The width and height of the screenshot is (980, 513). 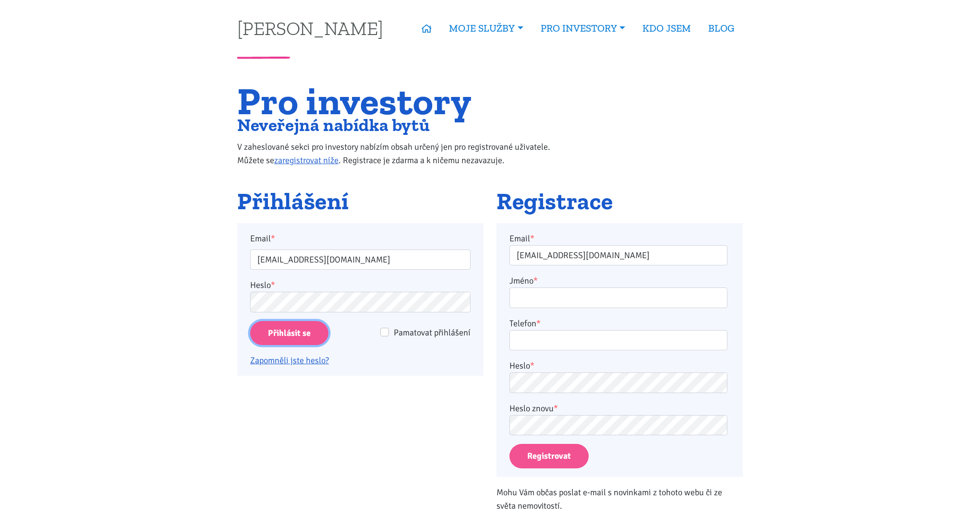 I want to click on span: Pamatovat přihlášení, so click(x=432, y=332).